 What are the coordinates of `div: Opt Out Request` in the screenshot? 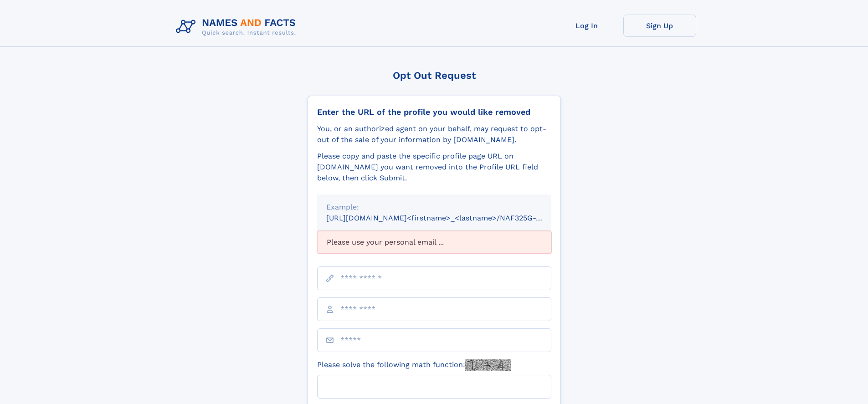 It's located at (434, 75).